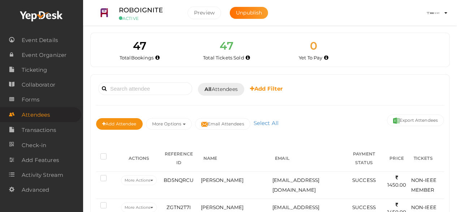 The height and width of the screenshot is (212, 457). I want to click on span: 1450.00, so click(397, 181).